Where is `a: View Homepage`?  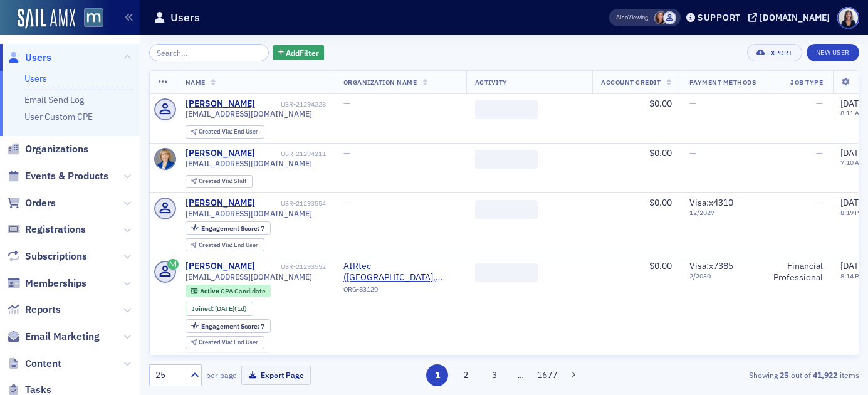 a: View Homepage is located at coordinates (89, 19).